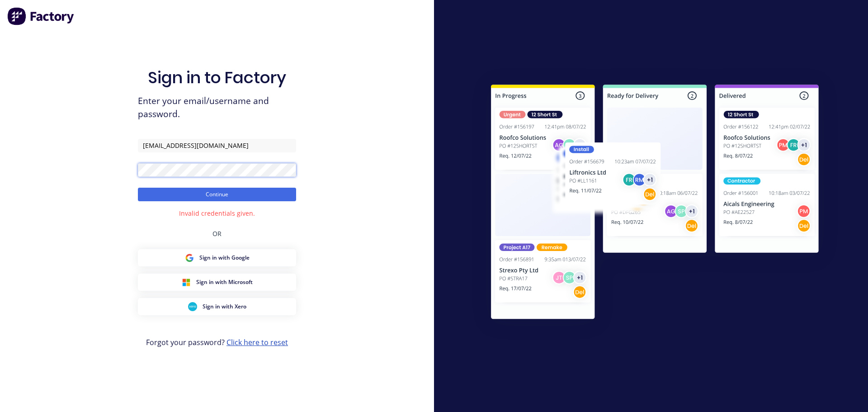 Image resolution: width=868 pixels, height=412 pixels. Describe the element at coordinates (41, 16) in the screenshot. I see `img: Factory` at that location.